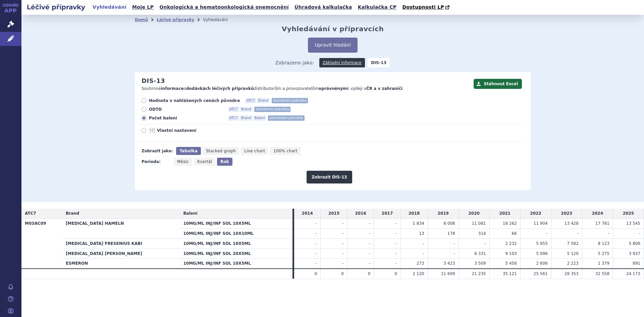 The height and width of the screenshot is (317, 644). I want to click on span: 2 120, so click(418, 274).